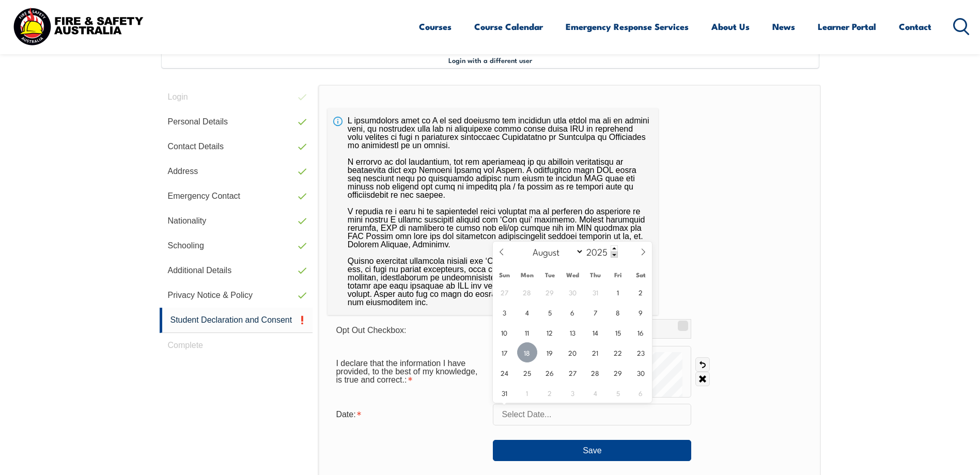 Image resolution: width=980 pixels, height=475 pixels. Describe the element at coordinates (572, 352) in the screenshot. I see `span: August 20, 2025` at that location.